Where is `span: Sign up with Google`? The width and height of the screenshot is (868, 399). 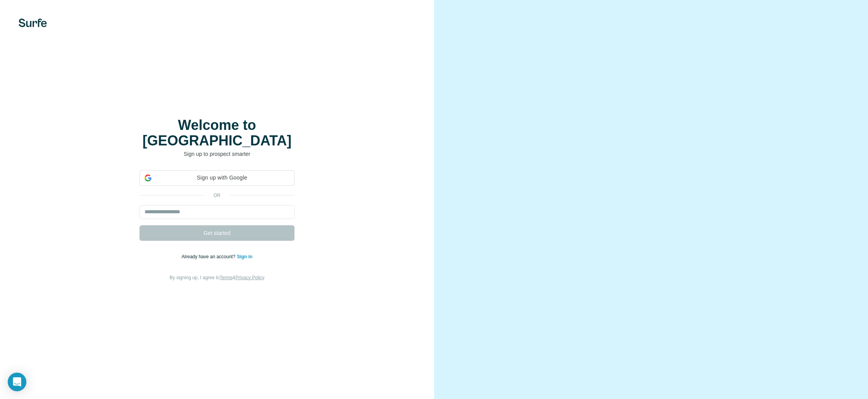 span: Sign up with Google is located at coordinates (222, 178).